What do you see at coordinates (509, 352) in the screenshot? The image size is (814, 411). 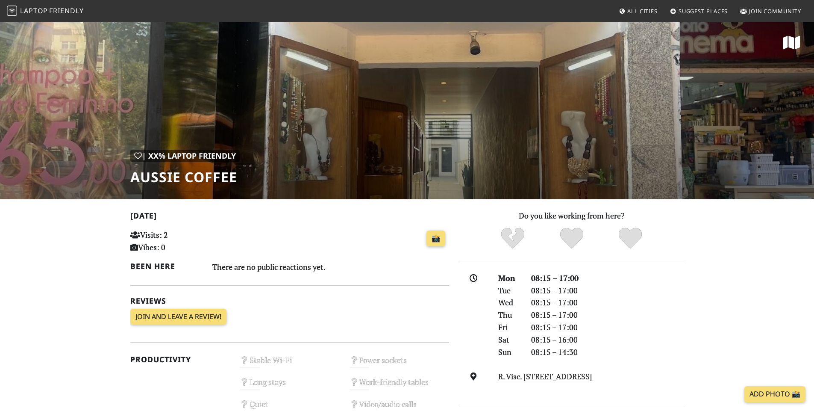 I see `div: Sun` at bounding box center [509, 352].